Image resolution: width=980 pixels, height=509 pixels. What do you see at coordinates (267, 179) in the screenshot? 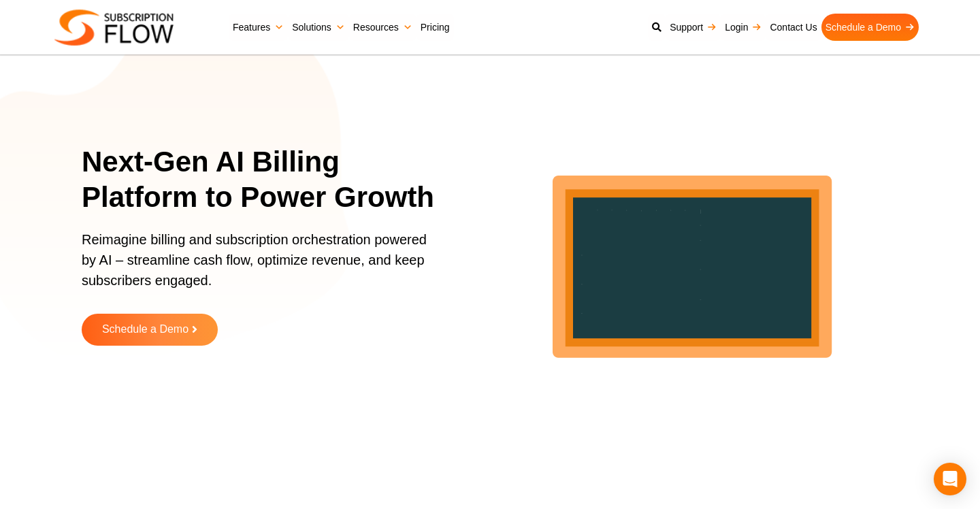
I see `h1: Next-Gen AI Billing Platform to Power Growth` at bounding box center [267, 179].